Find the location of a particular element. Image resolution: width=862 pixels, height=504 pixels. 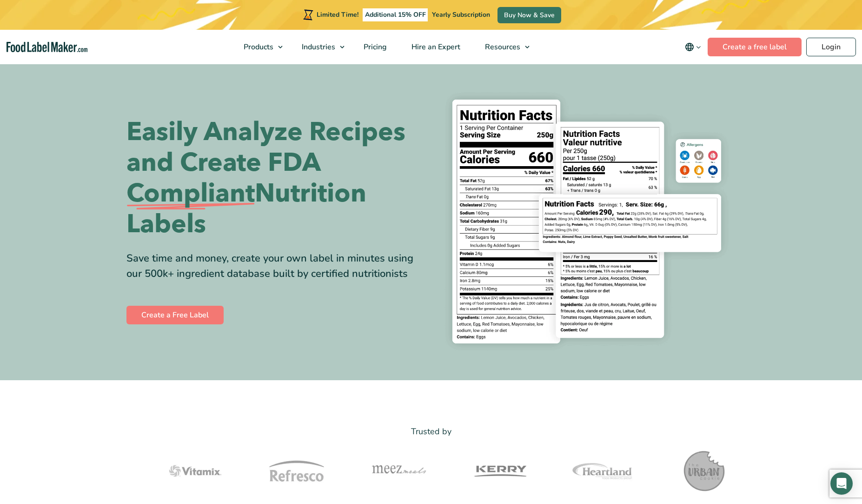

p: Trusted by is located at coordinates (431, 431).